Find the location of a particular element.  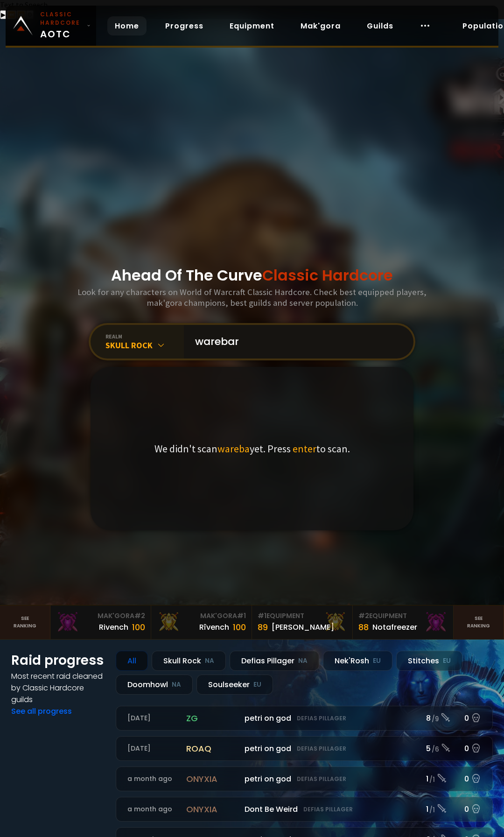

div: Rivench is located at coordinates (114, 627).